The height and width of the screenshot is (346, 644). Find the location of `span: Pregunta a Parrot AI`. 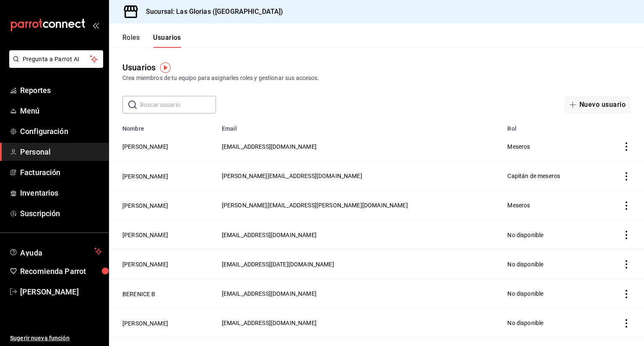

span: Pregunta a Parrot AI is located at coordinates (56, 59).